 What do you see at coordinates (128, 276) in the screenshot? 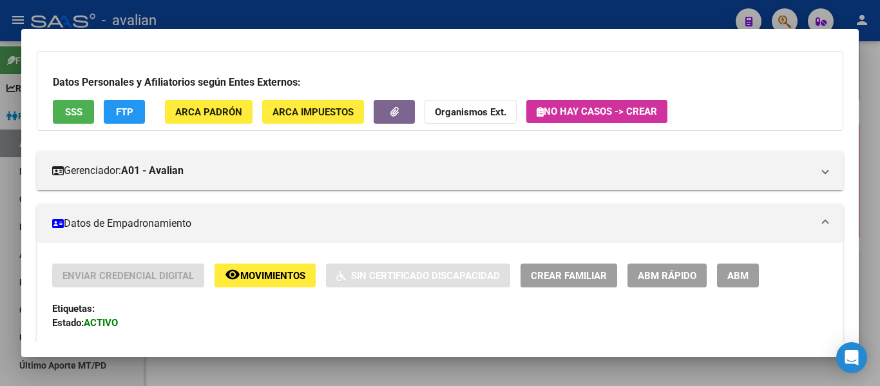
I see `span: Enviar Credencial Digital` at bounding box center [128, 276].